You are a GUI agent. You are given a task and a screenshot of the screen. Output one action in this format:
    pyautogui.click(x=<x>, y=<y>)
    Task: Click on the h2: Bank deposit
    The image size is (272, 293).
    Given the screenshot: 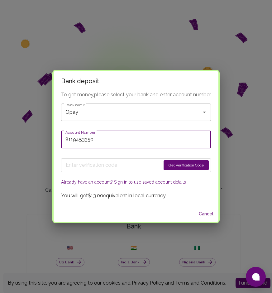 What is the action you would take?
    pyautogui.click(x=136, y=81)
    